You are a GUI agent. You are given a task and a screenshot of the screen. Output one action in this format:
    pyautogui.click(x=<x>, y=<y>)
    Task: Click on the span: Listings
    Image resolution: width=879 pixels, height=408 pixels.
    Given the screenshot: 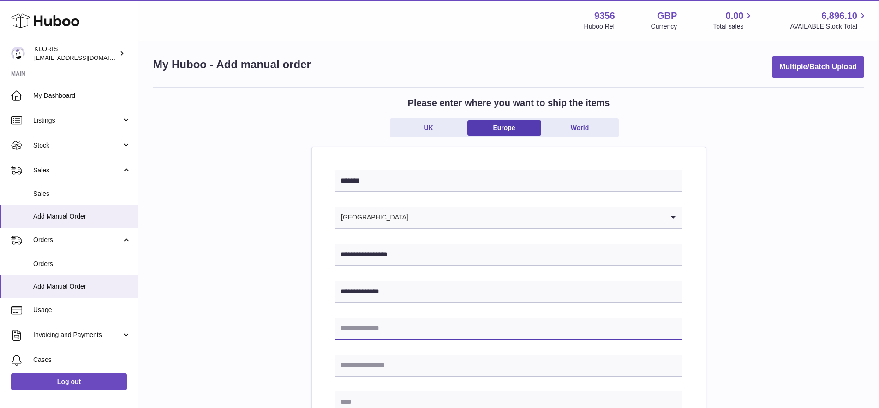 What is the action you would take?
    pyautogui.click(x=77, y=120)
    